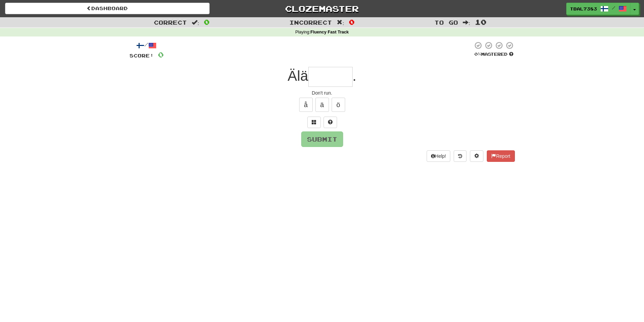 This screenshot has width=644, height=322. Describe the element at coordinates (322, 8) in the screenshot. I see `a: Clozemaster` at that location.